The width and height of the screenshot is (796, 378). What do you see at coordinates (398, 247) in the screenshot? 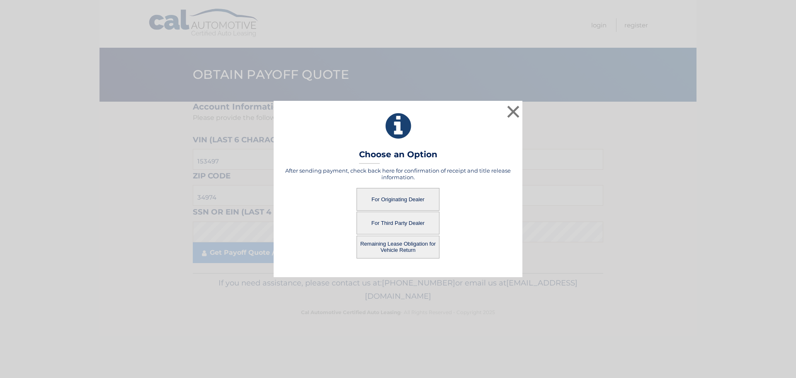
I see `button: Remaining Lease Obligation for Vehicle Return` at bounding box center [398, 247].